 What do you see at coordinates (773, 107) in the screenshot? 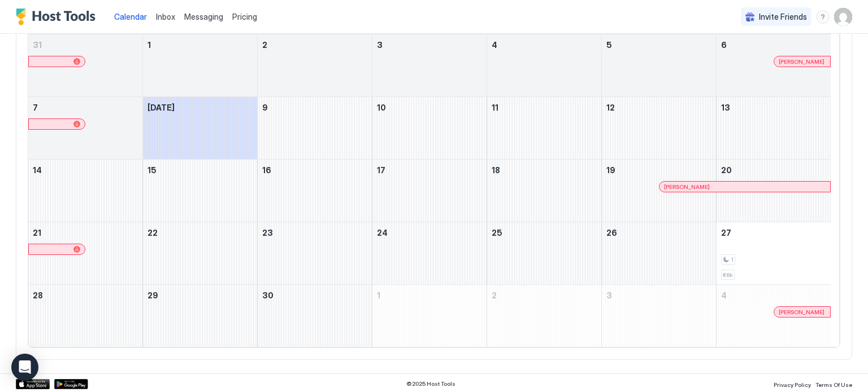
I see `a: September 13, 2025` at bounding box center [773, 107].